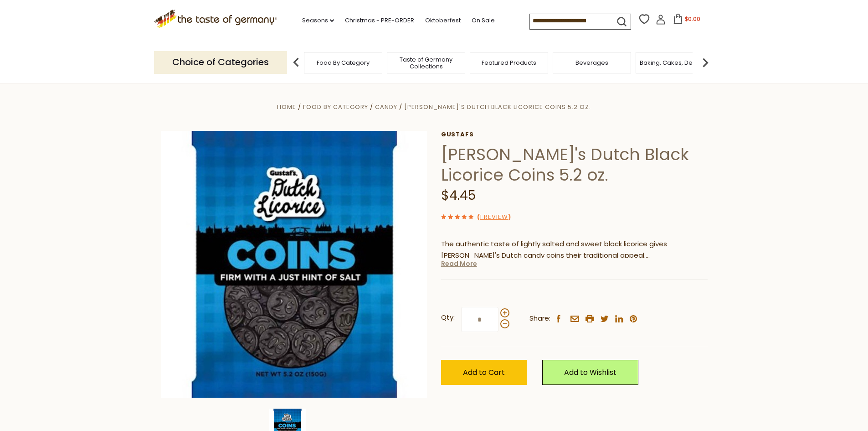 The height and width of the screenshot is (431, 868). Describe the element at coordinates (574, 134) in the screenshot. I see `a: Gustafs` at that location.